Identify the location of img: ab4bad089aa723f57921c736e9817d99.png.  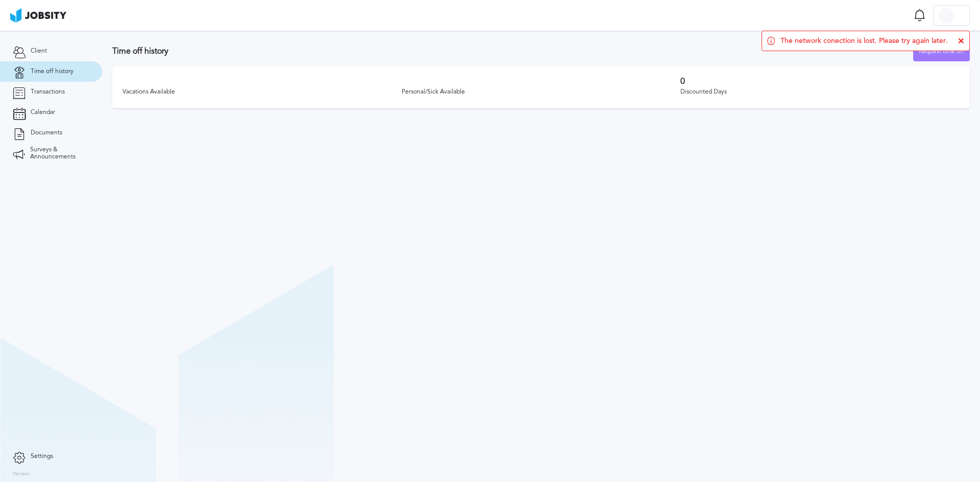
(38, 15).